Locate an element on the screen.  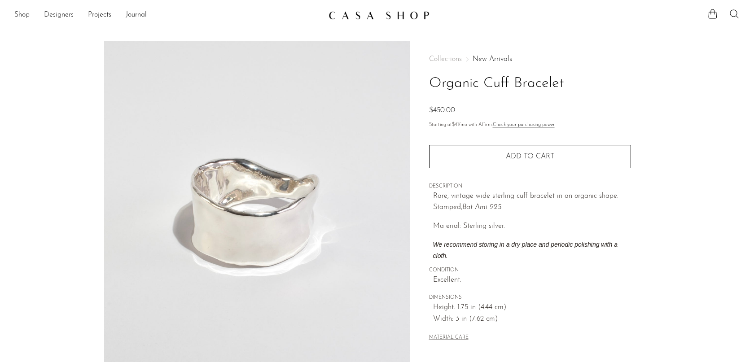
p: Starting at /mo with Affirm. is located at coordinates (530, 125).